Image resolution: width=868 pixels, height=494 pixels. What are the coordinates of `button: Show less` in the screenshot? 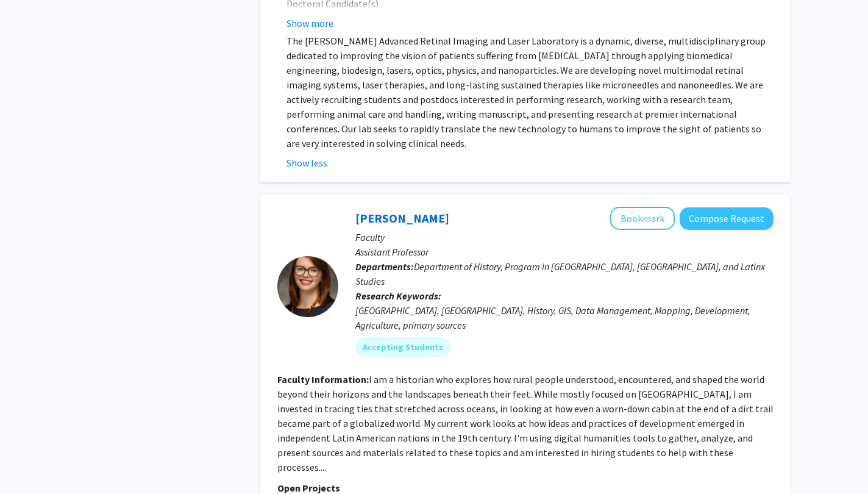 It's located at (307, 163).